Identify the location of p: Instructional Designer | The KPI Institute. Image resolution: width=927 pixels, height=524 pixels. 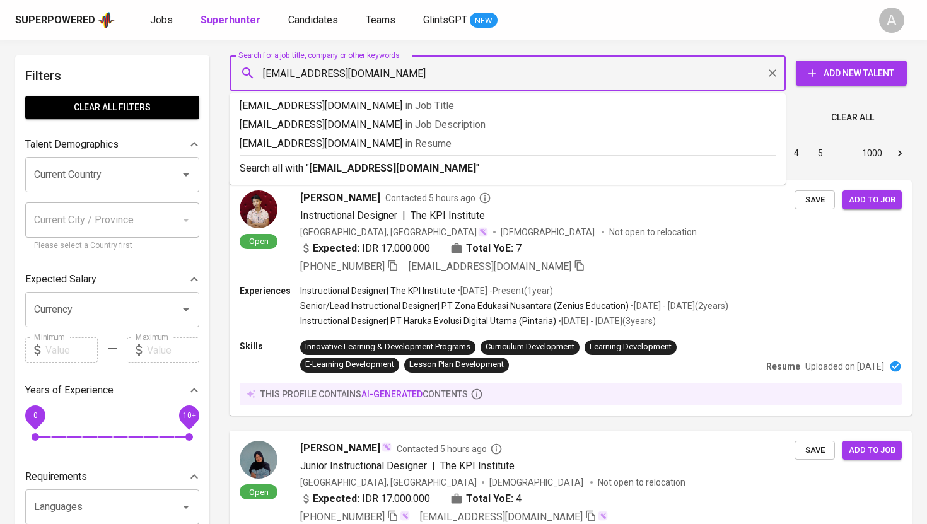
(378, 291).